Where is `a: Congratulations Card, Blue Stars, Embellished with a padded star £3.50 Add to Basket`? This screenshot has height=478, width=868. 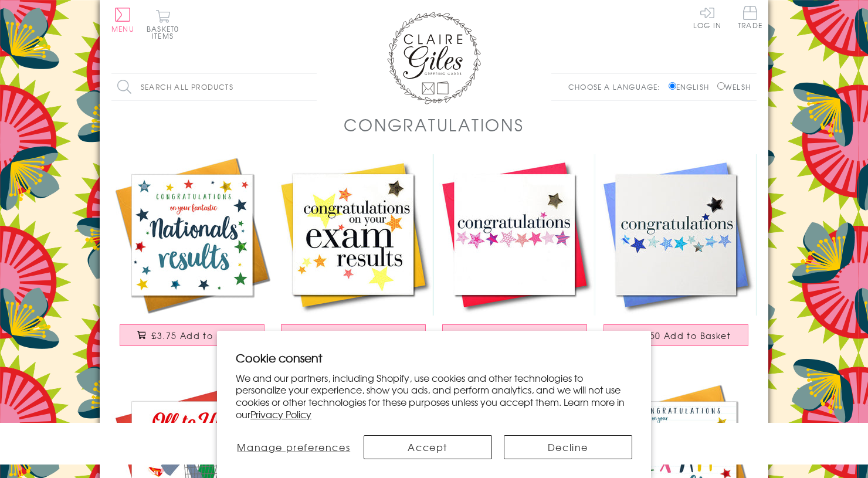 a: Congratulations Card, Blue Stars, Embellished with a padded star £3.50 Add to Basket is located at coordinates (675, 256).